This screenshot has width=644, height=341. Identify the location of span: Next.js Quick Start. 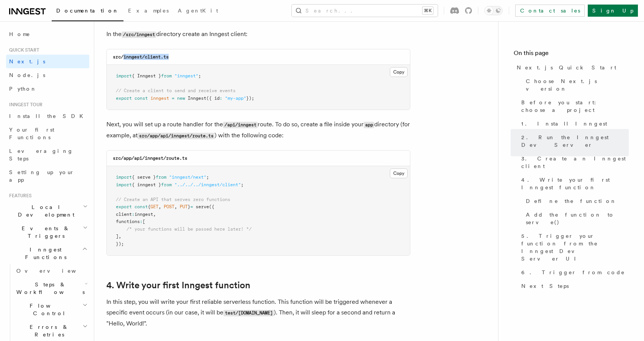
(566, 68).